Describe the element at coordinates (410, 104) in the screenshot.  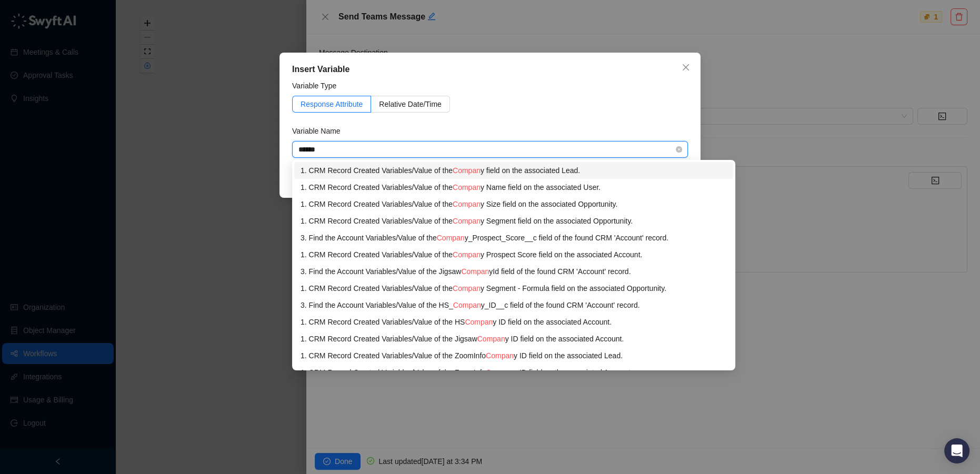
I see `span: Relative Date/Time` at that location.